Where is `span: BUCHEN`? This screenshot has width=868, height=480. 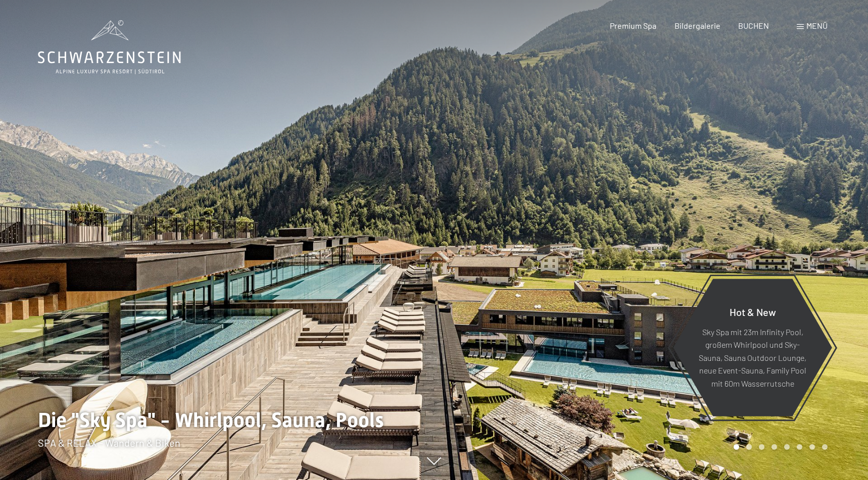
span: BUCHEN is located at coordinates (753, 25).